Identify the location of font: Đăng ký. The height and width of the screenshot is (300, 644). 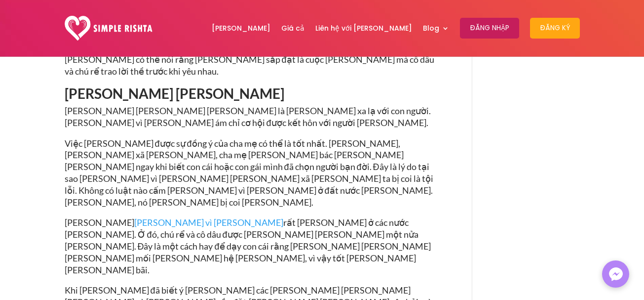
(555, 28).